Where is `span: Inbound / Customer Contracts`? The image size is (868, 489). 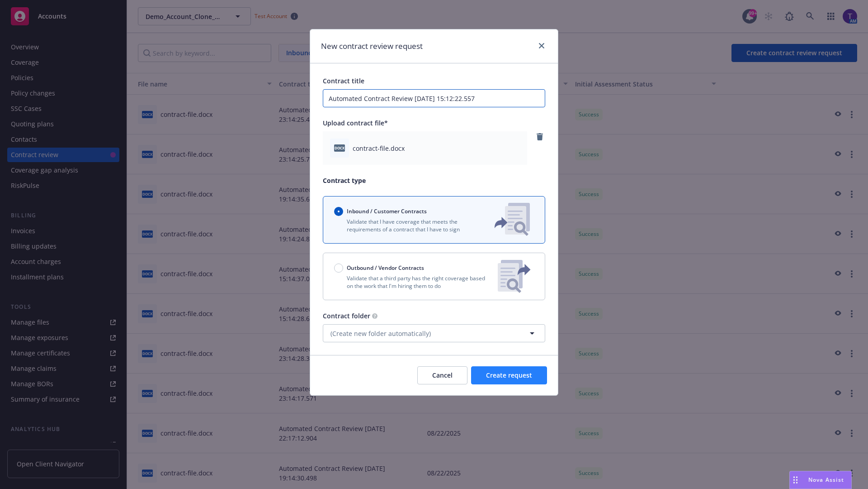
span: Inbound / Customer Contracts is located at coordinates (386, 211).